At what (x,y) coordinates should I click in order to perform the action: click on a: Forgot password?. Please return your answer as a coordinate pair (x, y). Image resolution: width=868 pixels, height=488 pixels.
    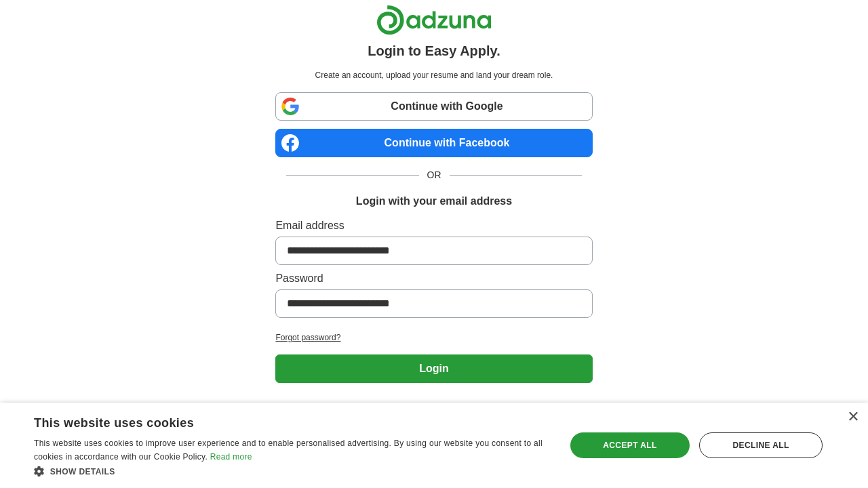
    Looking at the image, I should click on (434, 338).